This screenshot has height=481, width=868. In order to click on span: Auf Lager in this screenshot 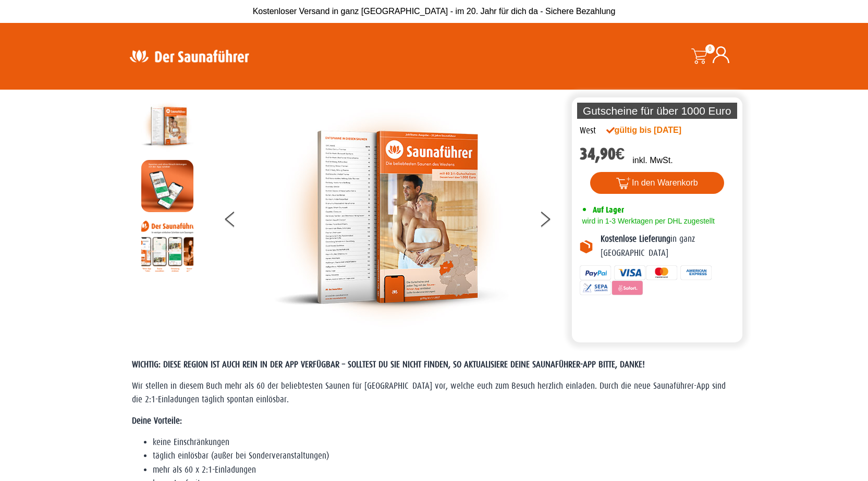, I will do `click(608, 210)`.